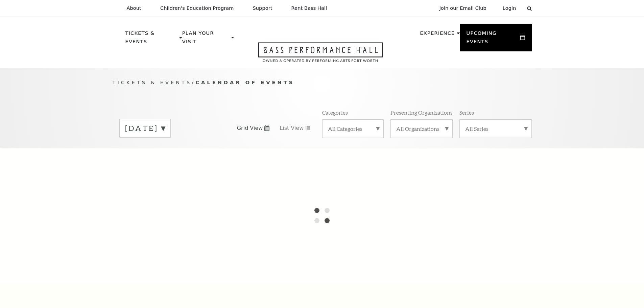 The image size is (644, 308). What do you see at coordinates (335, 112) in the screenshot?
I see `p: Categories` at bounding box center [335, 112].